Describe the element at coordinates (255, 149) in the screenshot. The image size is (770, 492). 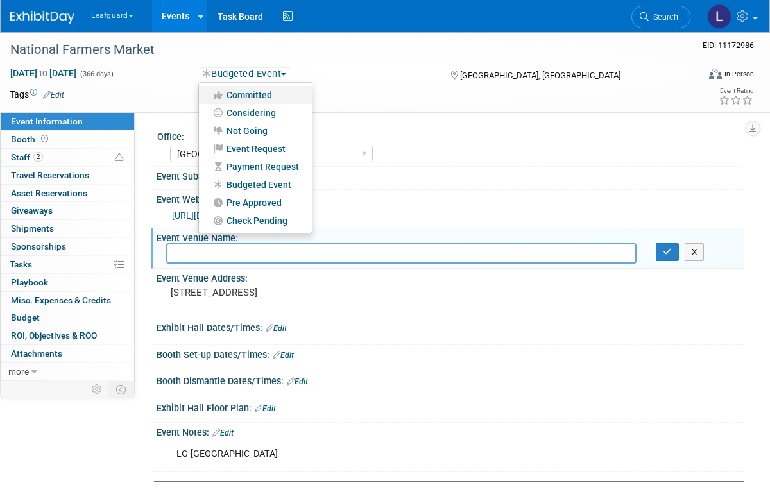
I see `a: Event Request` at that location.